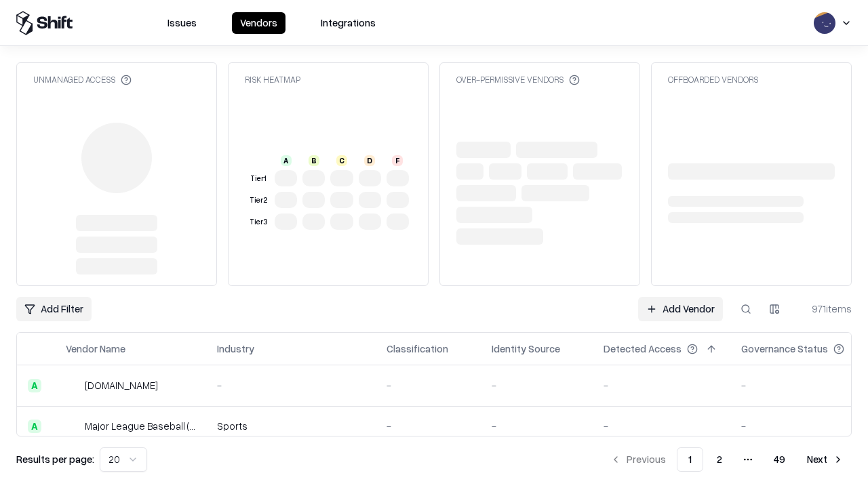 Image resolution: width=868 pixels, height=488 pixels. I want to click on button: 2, so click(720, 459).